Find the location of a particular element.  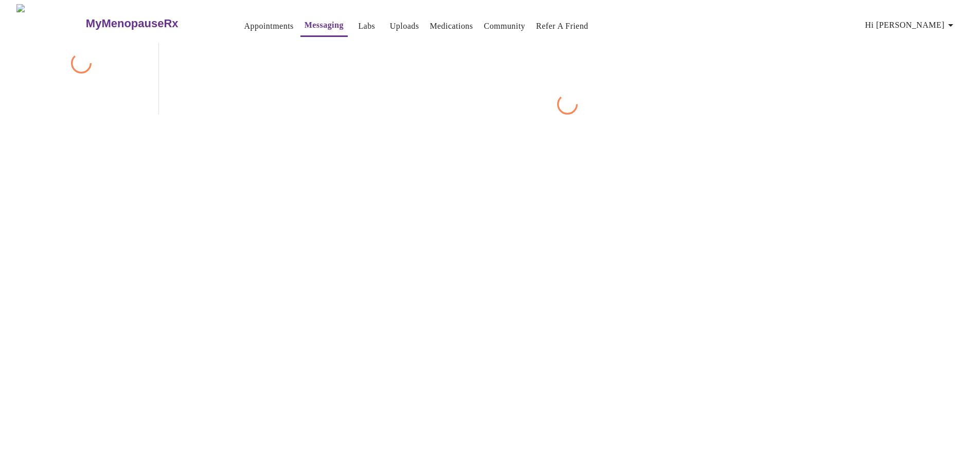

img: MyMenopauseRx Logo is located at coordinates (50, 23).